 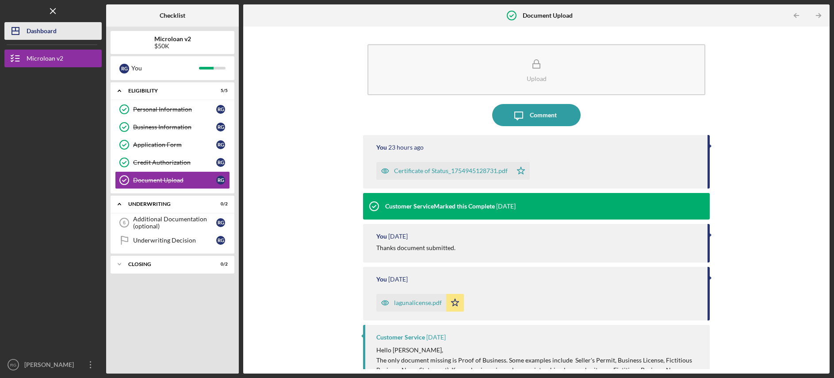 I want to click on div: Underwriting, so click(x=167, y=204).